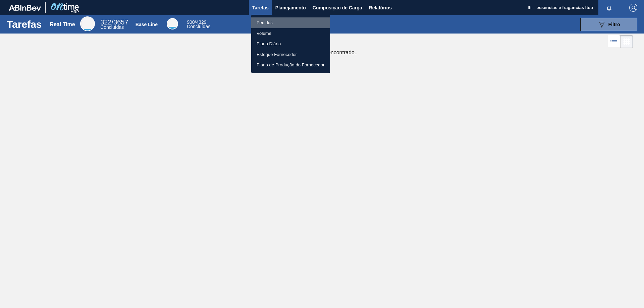 The width and height of the screenshot is (644, 308). What do you see at coordinates (291, 34) in the screenshot?
I see `li: Volume` at bounding box center [291, 34].